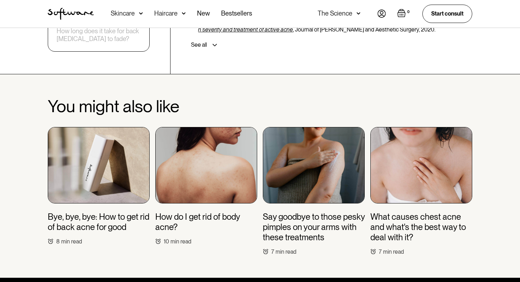 This screenshot has height=282, width=520. What do you see at coordinates (71, 14) in the screenshot?
I see `a: home` at bounding box center [71, 14].